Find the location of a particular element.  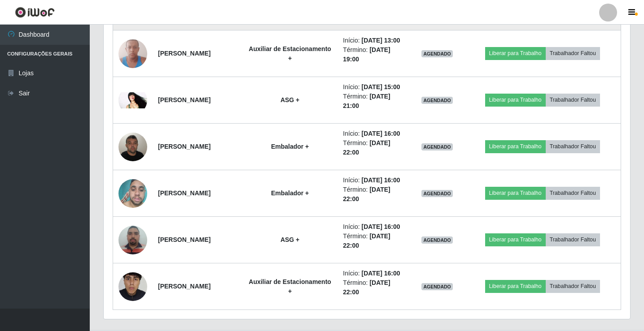

img: 1748551724527.jpeg is located at coordinates (133, 193).